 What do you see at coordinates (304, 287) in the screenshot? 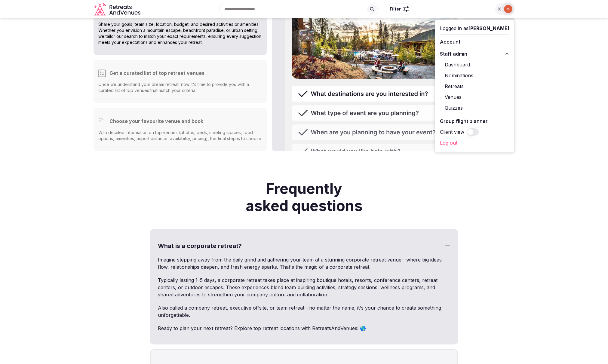
I see `p: Typically lasting 1–5 days, a corporate retreat takes place at inspiring boutique hotels, resorts...` at bounding box center [304, 287].